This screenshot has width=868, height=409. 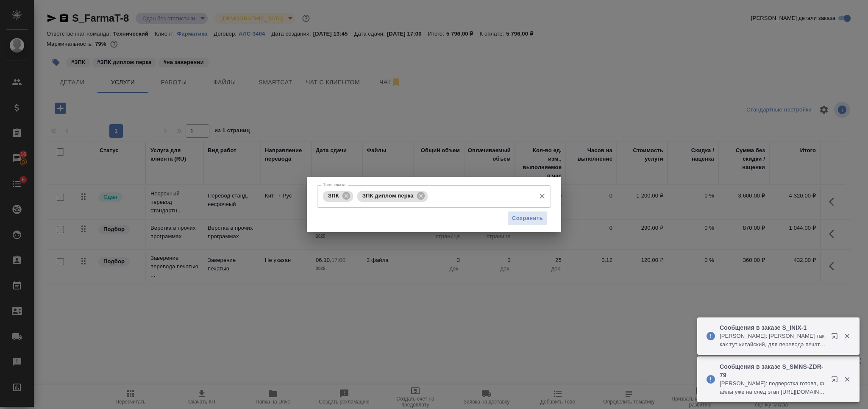 What do you see at coordinates (338, 196) in the screenshot?
I see `div: ЗПК` at bounding box center [338, 196].